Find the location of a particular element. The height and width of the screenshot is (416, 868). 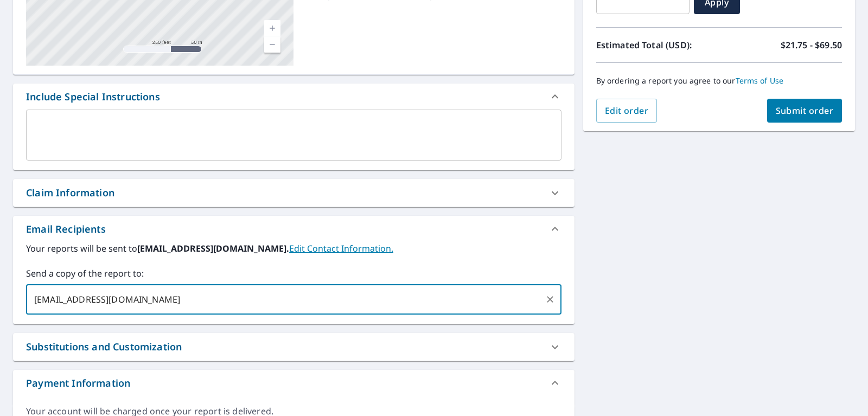

button: Submit order is located at coordinates (804, 110).